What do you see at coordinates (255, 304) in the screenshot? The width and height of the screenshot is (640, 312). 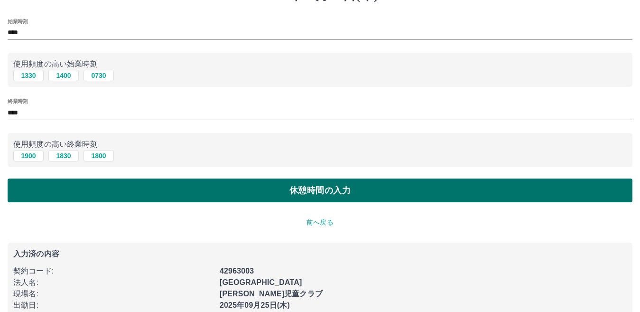 I see `b: 2025年09月25日(木)` at bounding box center [255, 304].